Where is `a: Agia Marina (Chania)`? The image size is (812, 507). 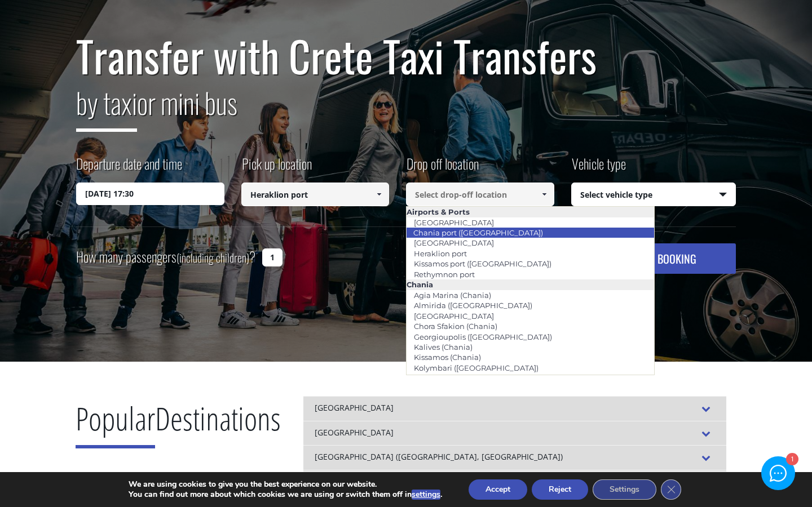
a: Agia Marina (Chania) is located at coordinates (452, 295).